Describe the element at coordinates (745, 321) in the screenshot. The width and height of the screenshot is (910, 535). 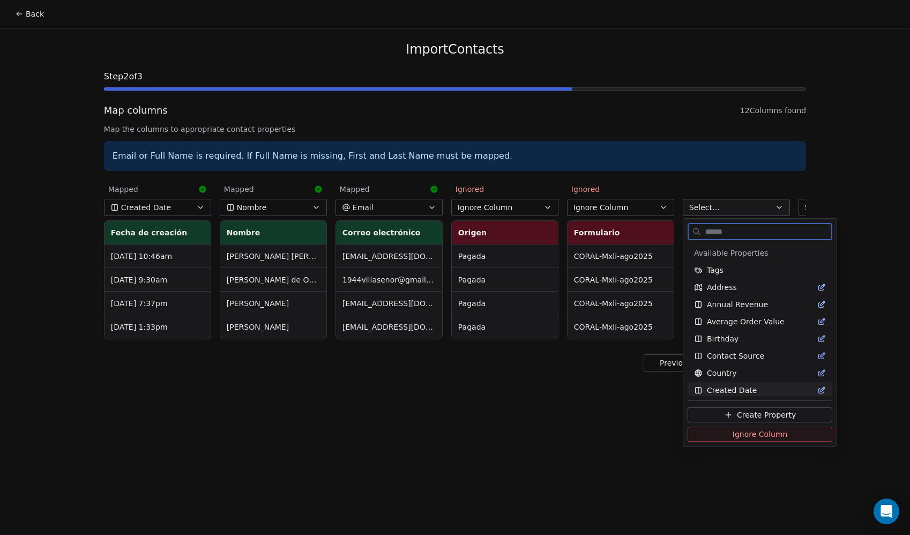
I see `span: Average Order Value` at that location.